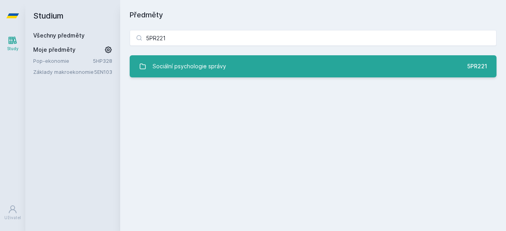 This screenshot has height=231, width=506. What do you see at coordinates (102, 61) in the screenshot?
I see `a: 5HP328` at bounding box center [102, 61].